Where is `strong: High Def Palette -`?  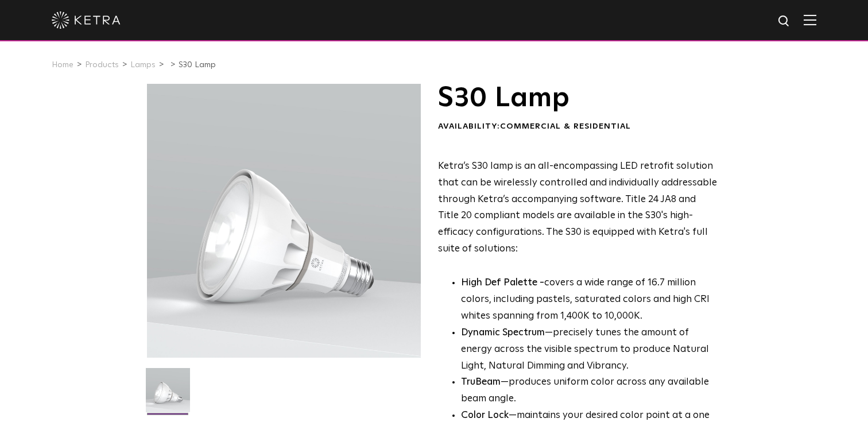
strong: High Def Palette - is located at coordinates (502, 282).